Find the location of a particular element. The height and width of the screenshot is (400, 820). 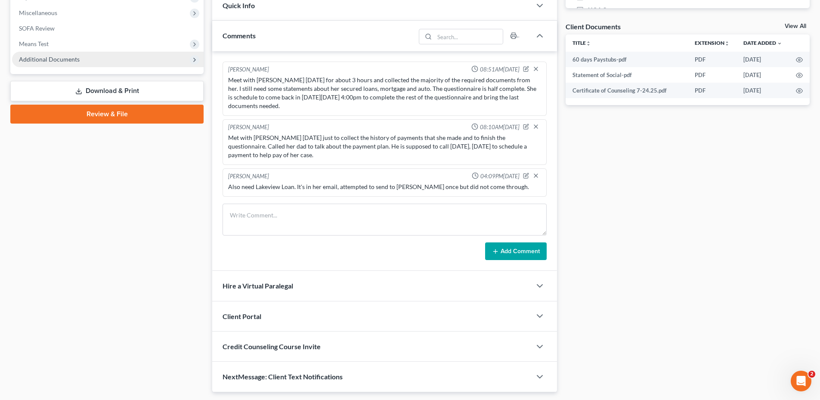

a: Titleunfold_more is located at coordinates (581, 43).